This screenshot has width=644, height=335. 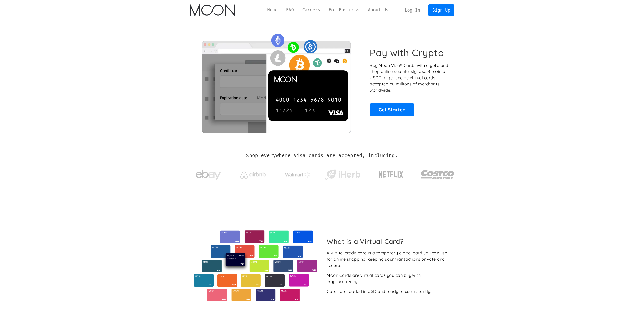 What do you see at coordinates (290, 10) in the screenshot?
I see `a: FAQ` at bounding box center [290, 10].